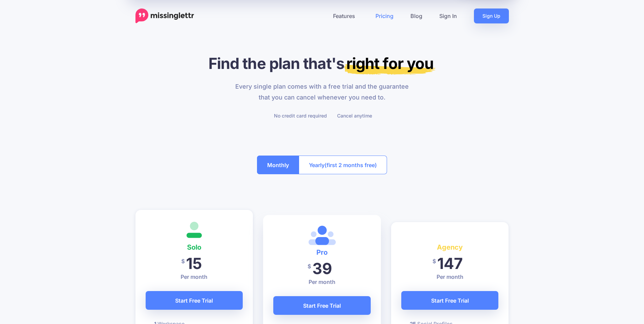 The width and height of the screenshot is (644, 324). I want to click on h4: Agency, so click(450, 247).